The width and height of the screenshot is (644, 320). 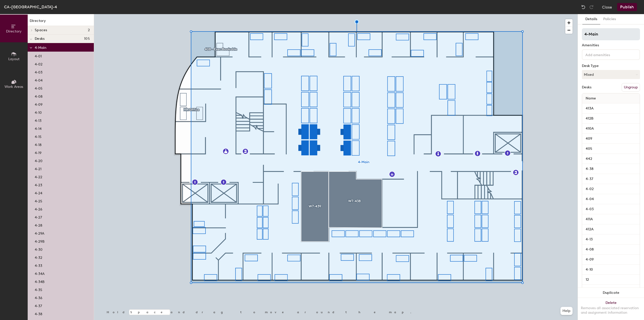 I want to click on p: 4-34B, so click(x=40, y=281).